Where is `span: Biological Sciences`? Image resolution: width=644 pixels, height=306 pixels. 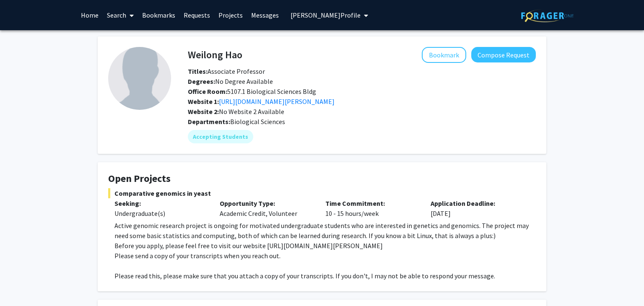
span: Biological Sciences is located at coordinates (257, 121).